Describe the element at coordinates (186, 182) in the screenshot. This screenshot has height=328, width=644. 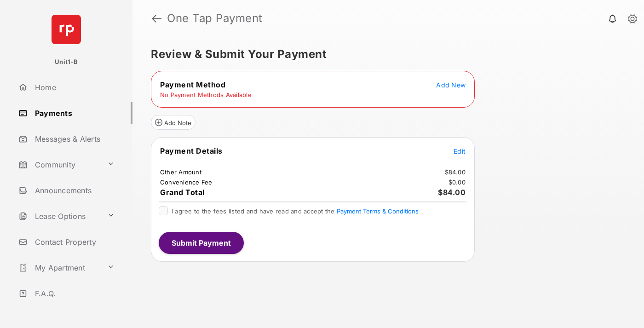
I see `td: Convenience Fee` at that location.